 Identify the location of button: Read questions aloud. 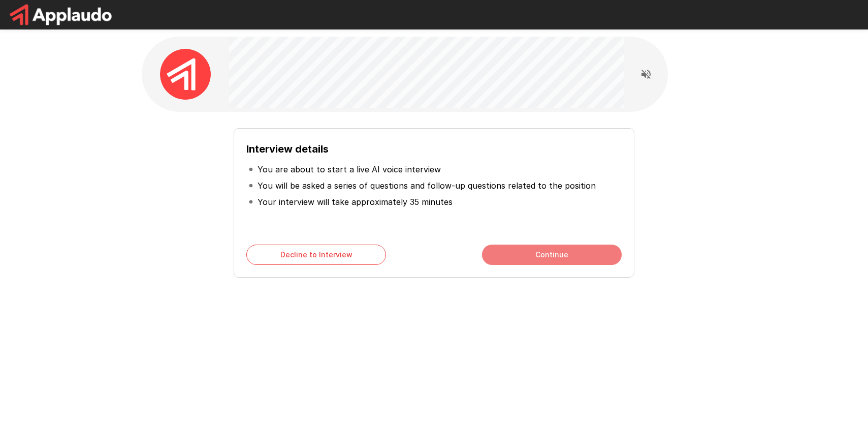
(646, 74).